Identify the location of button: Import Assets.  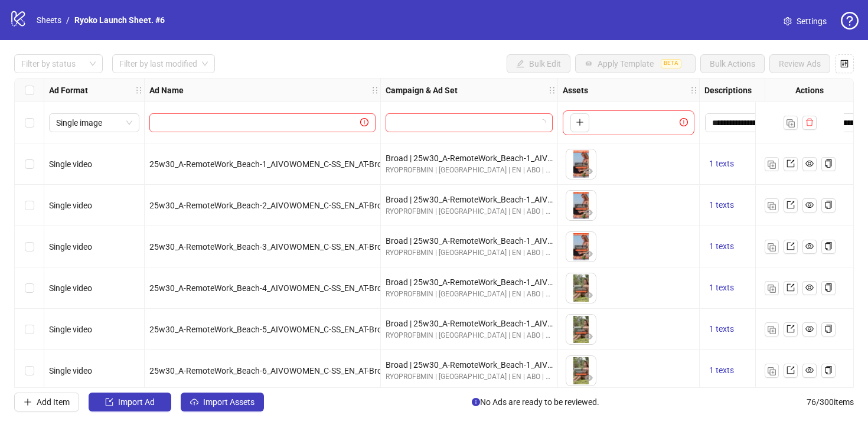
(222, 402).